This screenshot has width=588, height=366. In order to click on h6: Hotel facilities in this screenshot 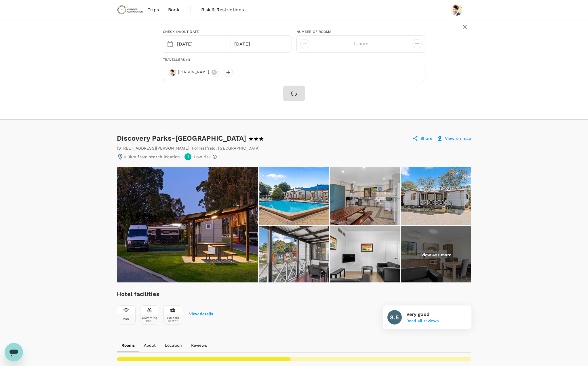, I will do `click(165, 294)`.